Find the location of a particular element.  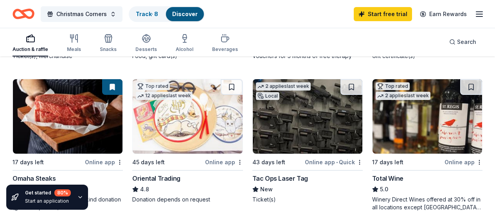

div: 43 days left is located at coordinates (269, 162).